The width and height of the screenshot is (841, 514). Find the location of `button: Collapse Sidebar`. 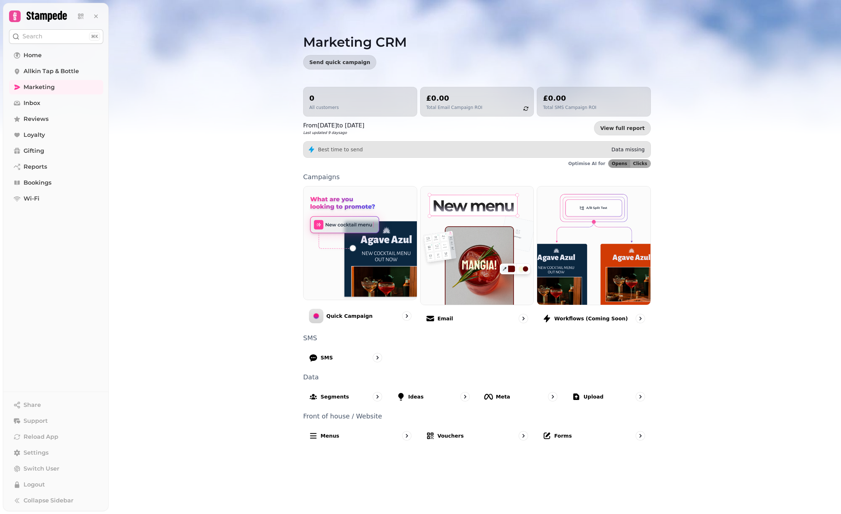

button: Collapse Sidebar is located at coordinates (56, 501).